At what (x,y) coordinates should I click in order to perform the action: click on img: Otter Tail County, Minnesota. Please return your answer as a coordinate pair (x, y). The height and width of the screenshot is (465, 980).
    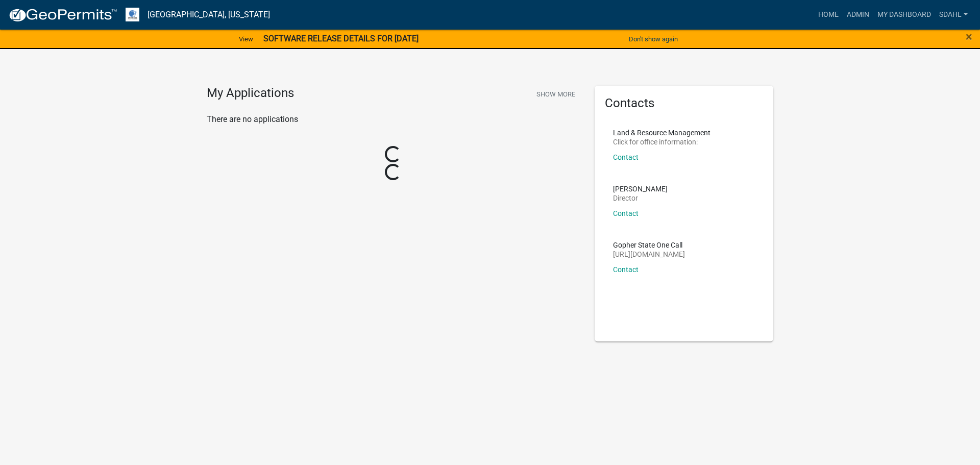
    Looking at the image, I should click on (132, 14).